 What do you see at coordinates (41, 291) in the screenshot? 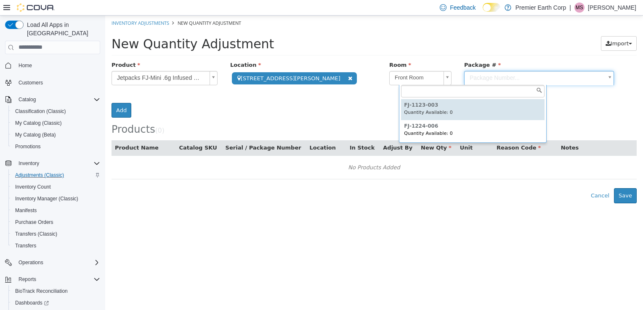
I see `a: BioTrack Reconciliation` at bounding box center [41, 291].